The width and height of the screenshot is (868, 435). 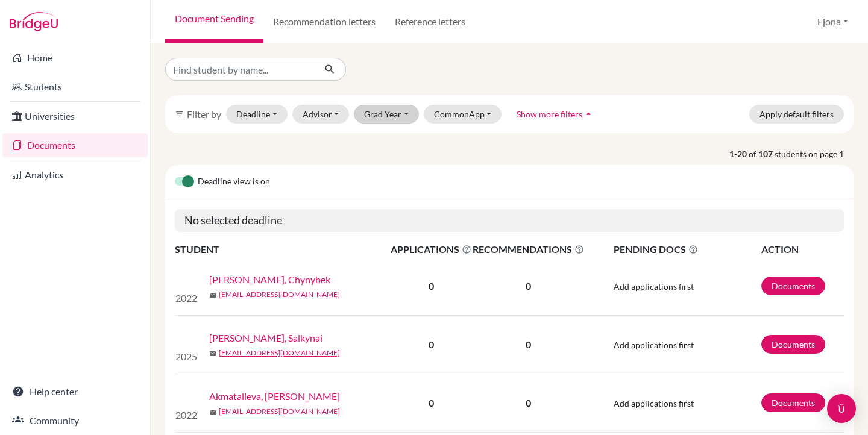 What do you see at coordinates (203, 114) in the screenshot?
I see `span: Filter by` at bounding box center [203, 114].